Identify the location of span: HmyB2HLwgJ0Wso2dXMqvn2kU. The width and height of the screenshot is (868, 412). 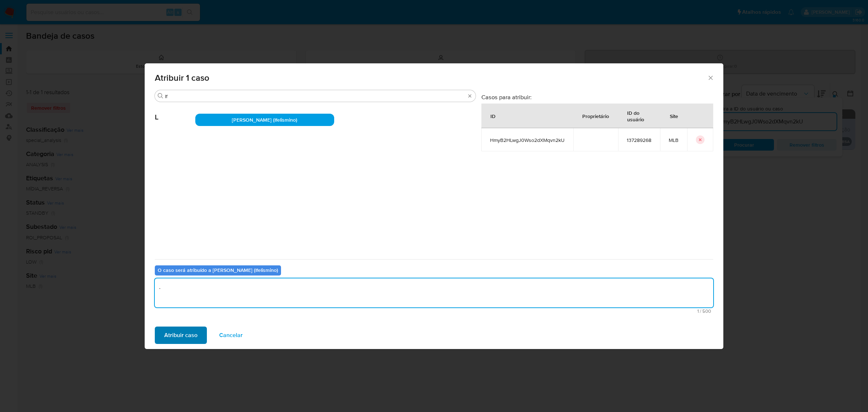
(527, 140).